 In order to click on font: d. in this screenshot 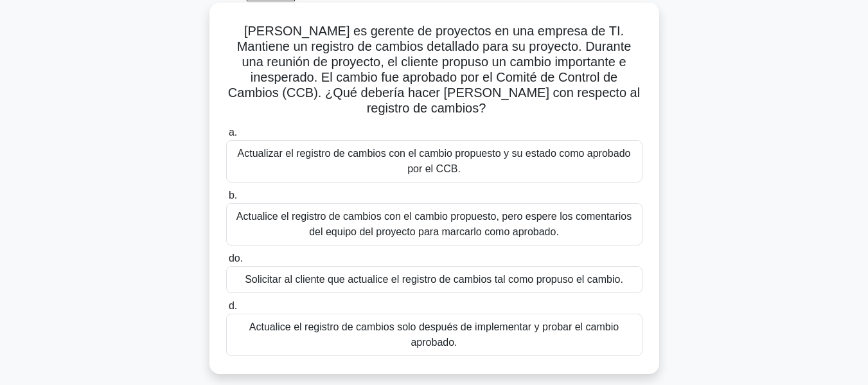, I will do `click(233, 305)`.